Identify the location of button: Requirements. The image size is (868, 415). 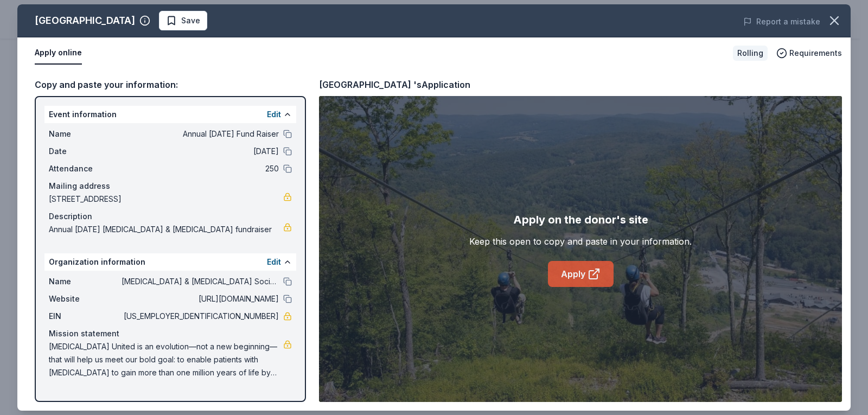
(809, 53).